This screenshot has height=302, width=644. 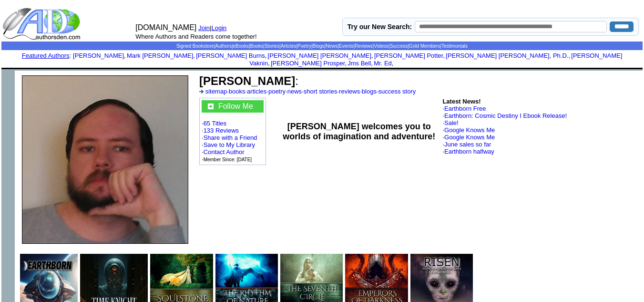 What do you see at coordinates (359, 63) in the screenshot?
I see `a: Jms Bell` at bounding box center [359, 63].